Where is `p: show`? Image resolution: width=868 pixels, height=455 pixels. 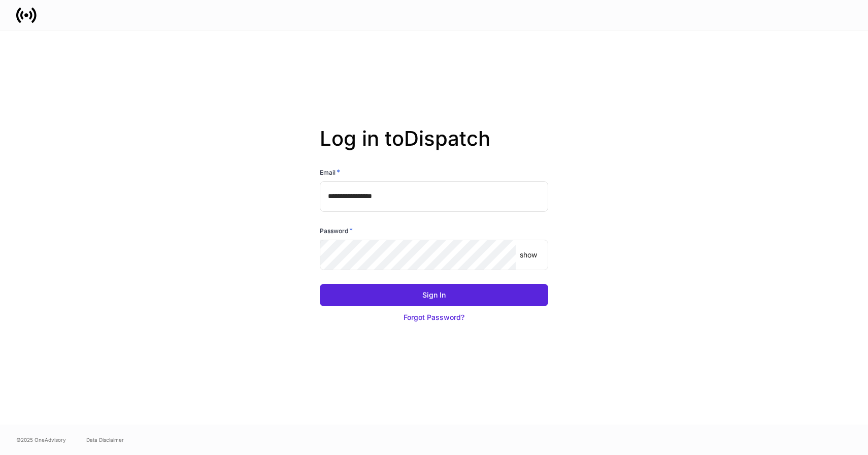
p: show is located at coordinates (528, 255).